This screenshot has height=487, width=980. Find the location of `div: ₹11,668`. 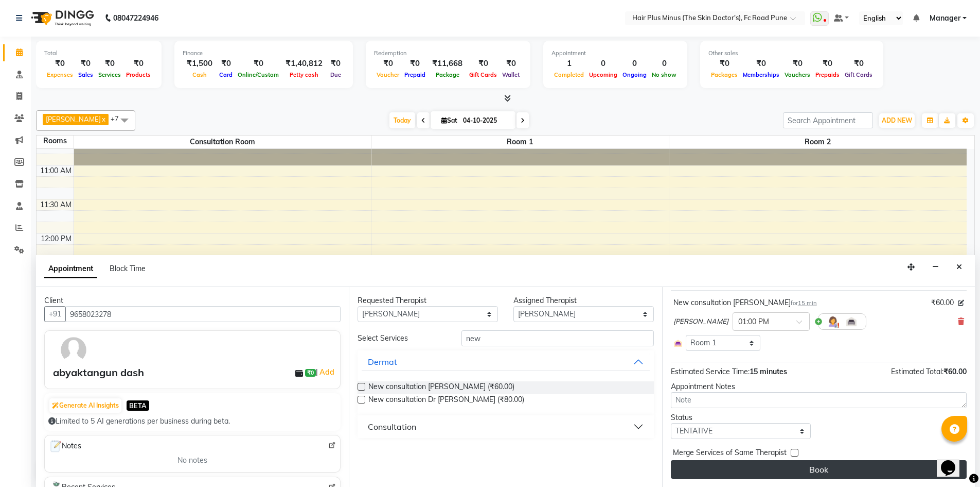

div: ₹11,668 is located at coordinates (447, 63).